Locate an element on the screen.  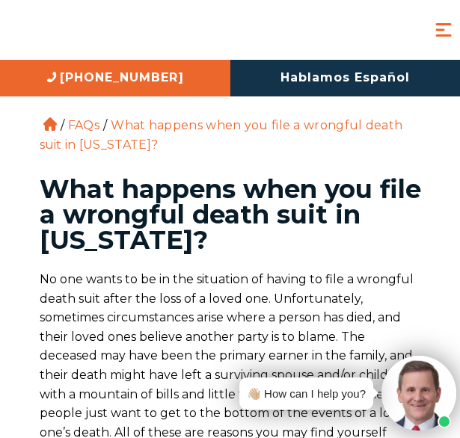
a: FAQs is located at coordinates (84, 125).